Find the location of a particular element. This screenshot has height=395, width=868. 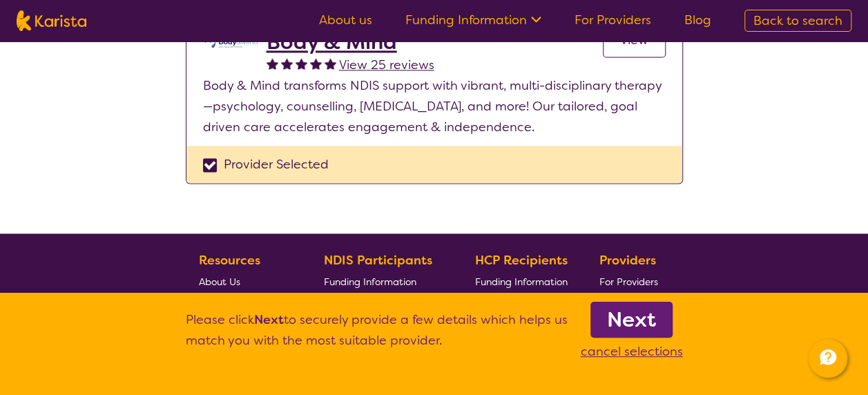

b: HCP Recipients is located at coordinates (521, 260).